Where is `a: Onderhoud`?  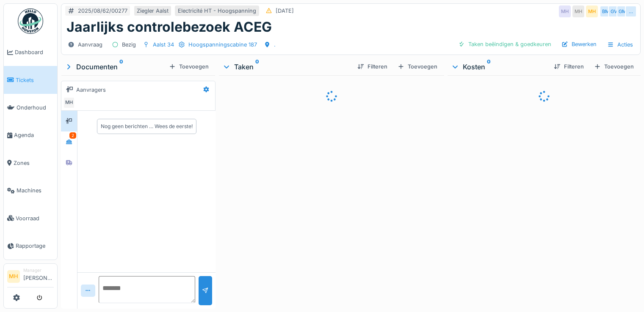 a: Onderhoud is located at coordinates (31, 107).